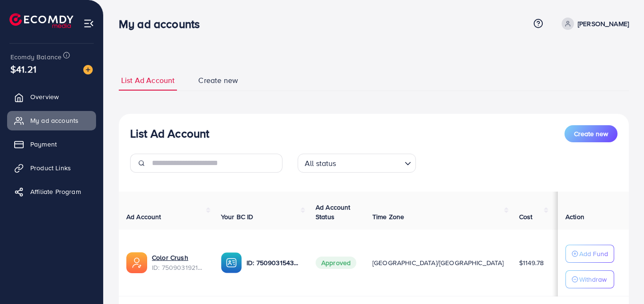 This screenshot has height=304, width=644. I want to click on span: $41.21, so click(23, 69).